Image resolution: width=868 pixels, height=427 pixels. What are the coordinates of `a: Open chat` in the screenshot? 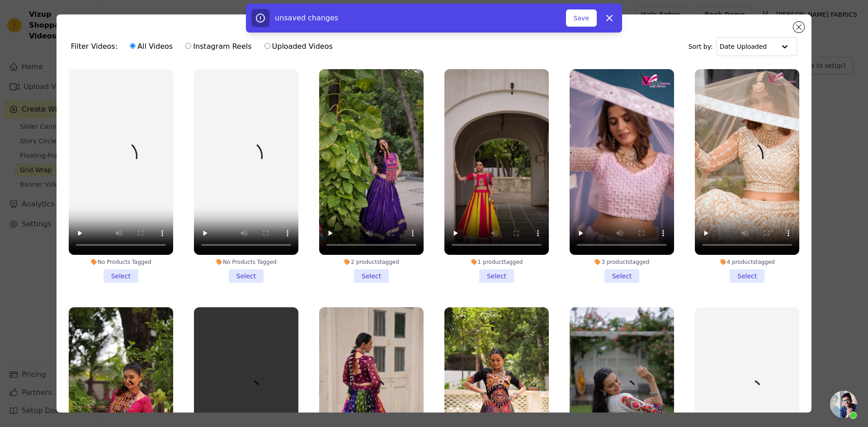 It's located at (843, 404).